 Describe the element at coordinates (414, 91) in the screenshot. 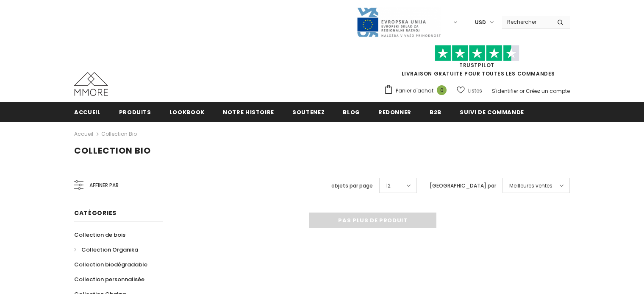

I see `span: Panier d'achat` at that location.